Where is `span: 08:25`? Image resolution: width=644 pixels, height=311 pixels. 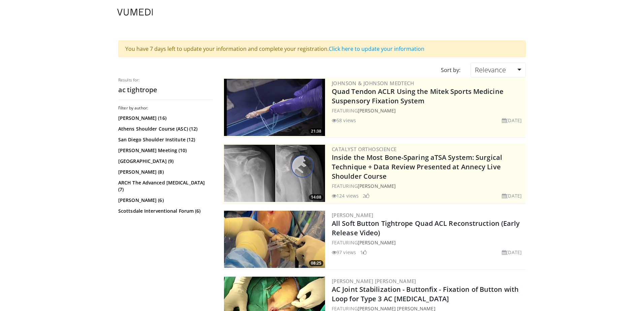 span: 08:25 is located at coordinates (316, 263).